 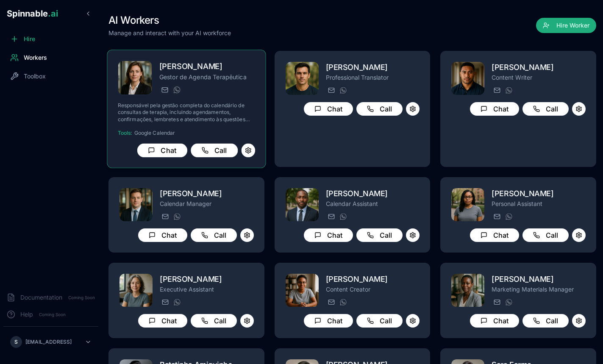 What do you see at coordinates (567, 25) in the screenshot?
I see `button: Hire Worker` at bounding box center [567, 25].